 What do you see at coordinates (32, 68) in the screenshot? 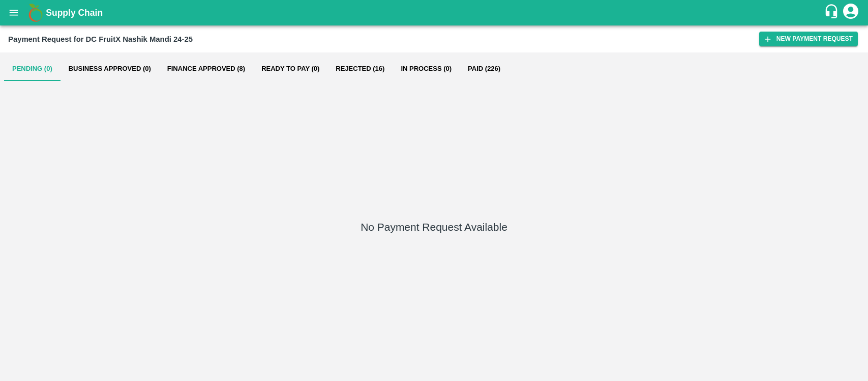
I see `button: Pending (0)` at bounding box center [32, 68].